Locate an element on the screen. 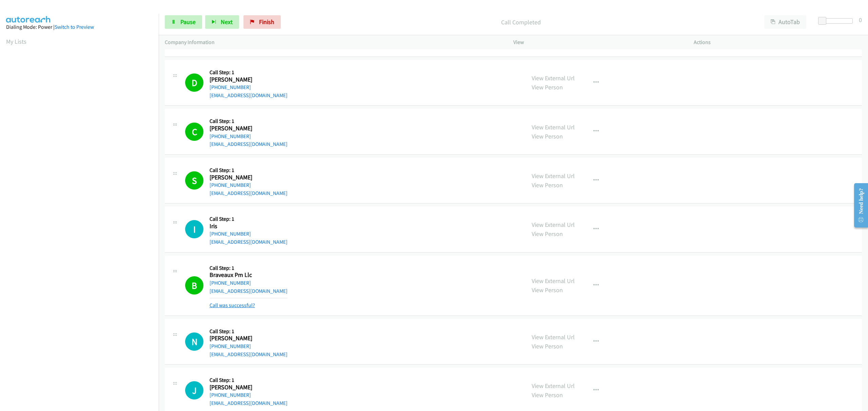 The width and height of the screenshot is (868, 411). h1: S is located at coordinates (194, 181).